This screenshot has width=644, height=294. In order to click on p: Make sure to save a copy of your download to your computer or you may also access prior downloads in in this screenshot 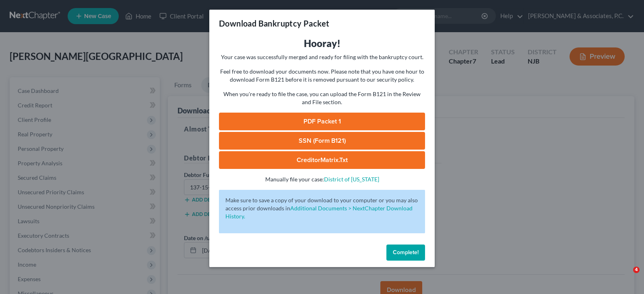, I will do `click(322, 208)`.